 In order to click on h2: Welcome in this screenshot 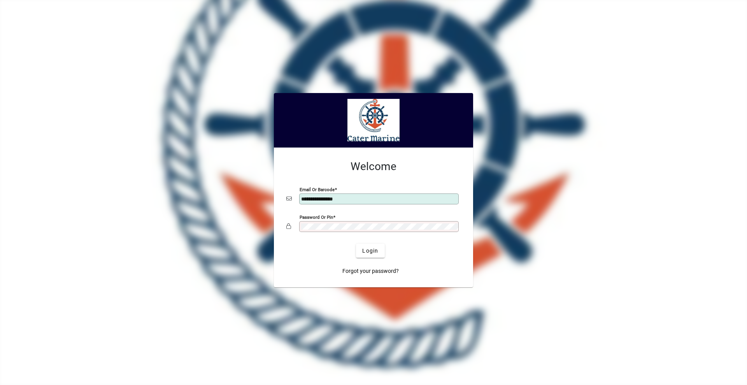, I will do `click(374, 167)`.